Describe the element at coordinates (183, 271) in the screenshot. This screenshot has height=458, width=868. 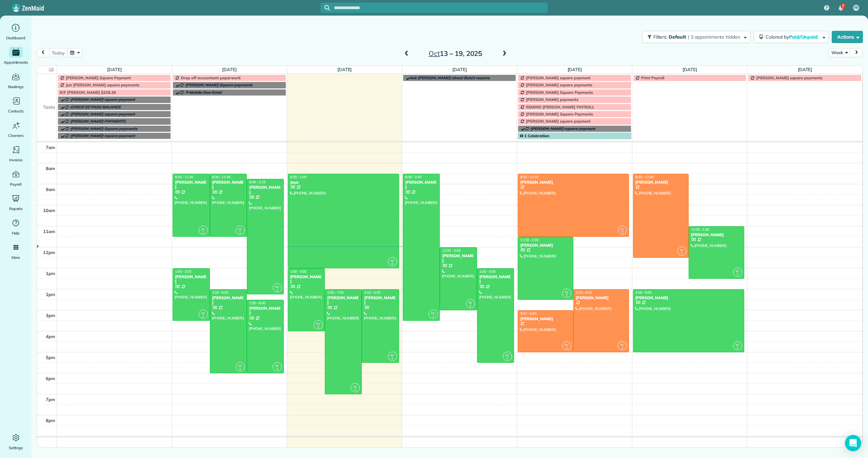
I see `span: 1:00 - 3:30` at that location.